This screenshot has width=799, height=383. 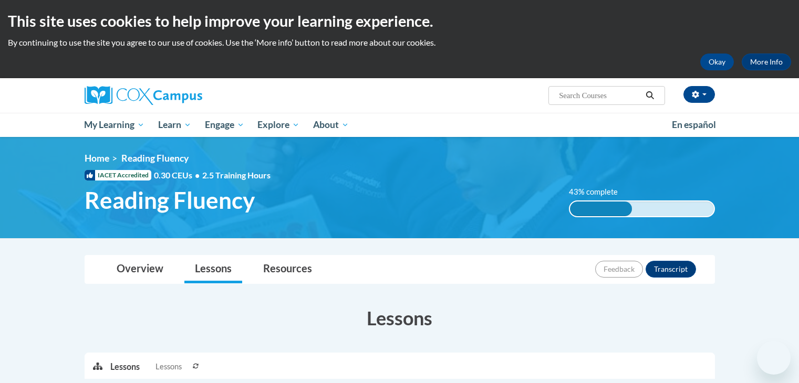 What do you see at coordinates (236, 175) in the screenshot?
I see `span: 2.5 Training Hours` at bounding box center [236, 175].